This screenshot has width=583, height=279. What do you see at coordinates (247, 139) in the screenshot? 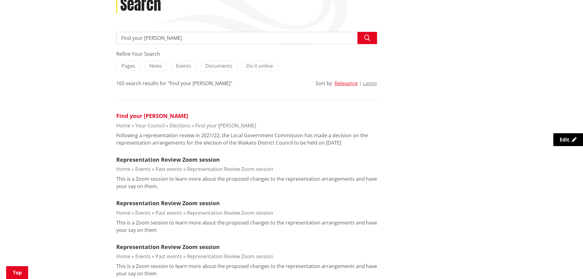
I see `p: Following a representation review in 2021/22, the Local Government Commission has made a decision...` at bounding box center [247, 139].